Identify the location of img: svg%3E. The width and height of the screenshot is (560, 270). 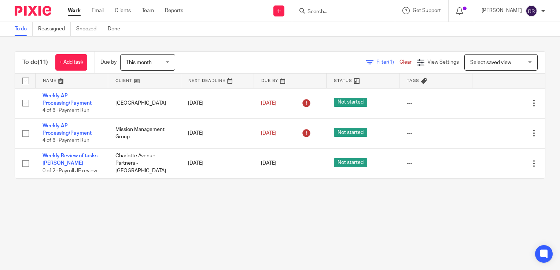
(531, 11).